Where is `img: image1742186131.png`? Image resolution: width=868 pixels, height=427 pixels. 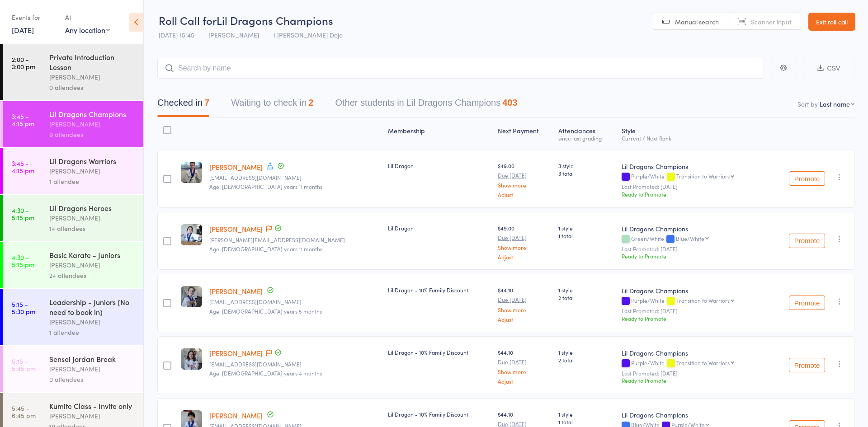 img: image1742186131.png is located at coordinates (191, 297).